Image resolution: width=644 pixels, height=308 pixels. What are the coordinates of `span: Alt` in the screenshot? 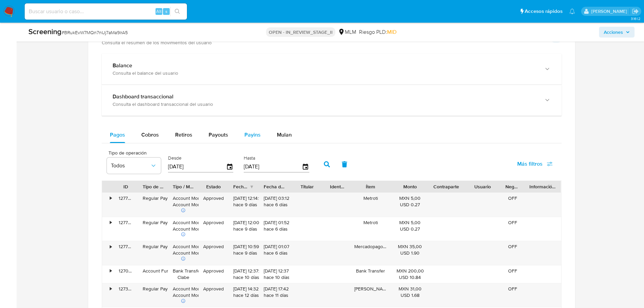 It's located at (159, 11).